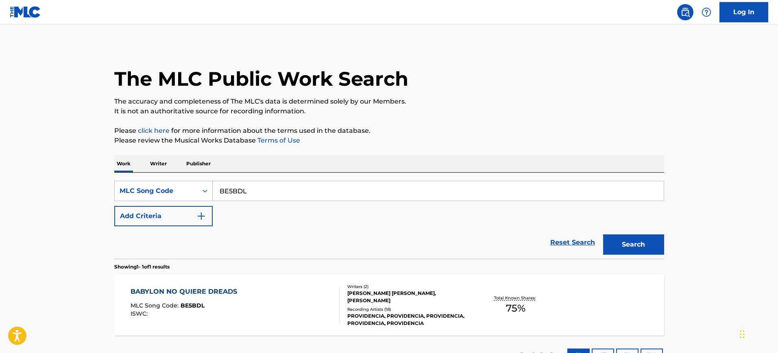 This screenshot has width=778, height=353. I want to click on button: Add Criteria, so click(163, 216).